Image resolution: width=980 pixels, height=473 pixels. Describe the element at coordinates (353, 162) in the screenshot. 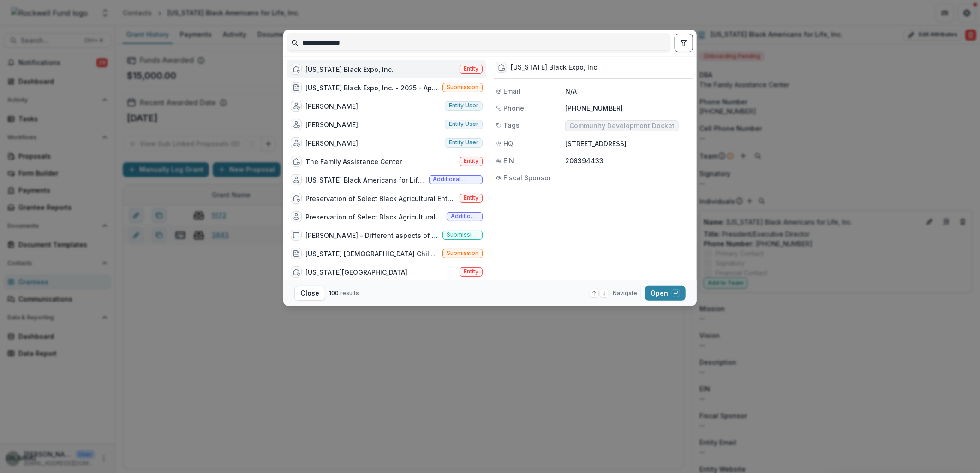

I see `div: The Family Assistance Center` at that location.